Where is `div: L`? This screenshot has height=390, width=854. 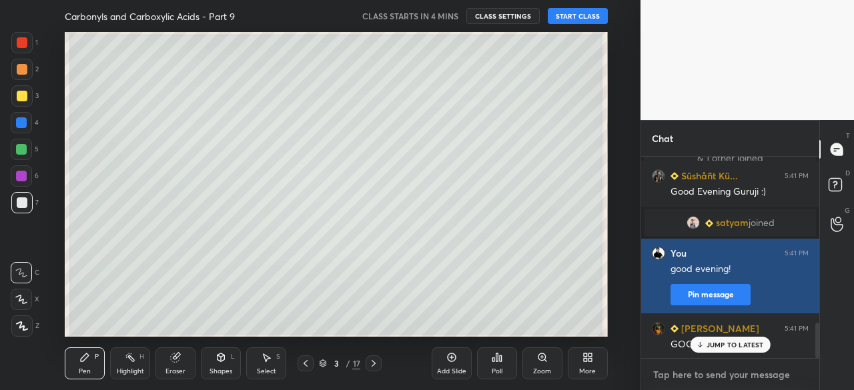 div: L is located at coordinates (233, 357).